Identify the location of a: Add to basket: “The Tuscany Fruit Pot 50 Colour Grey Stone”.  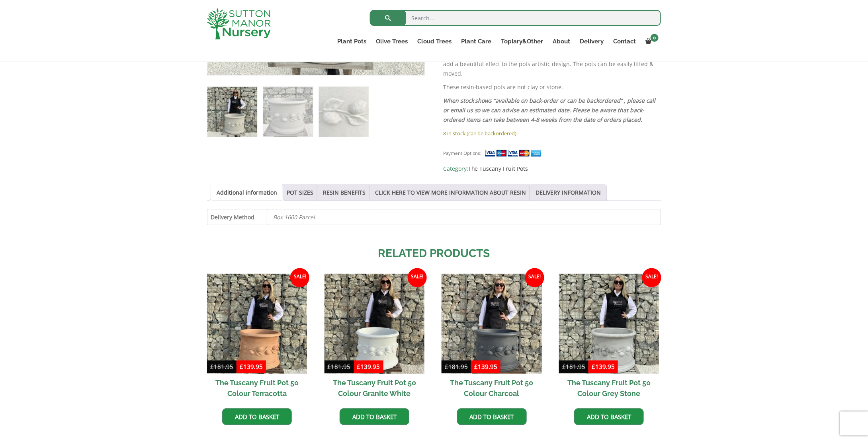
(609, 417).